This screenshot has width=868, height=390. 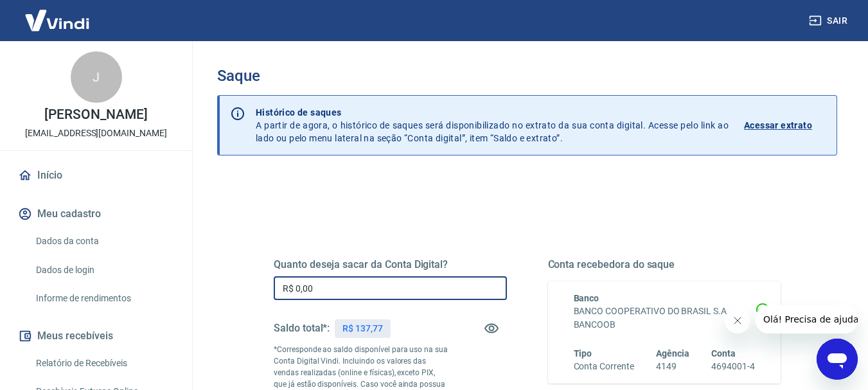 I want to click on a: Início, so click(x=96, y=176).